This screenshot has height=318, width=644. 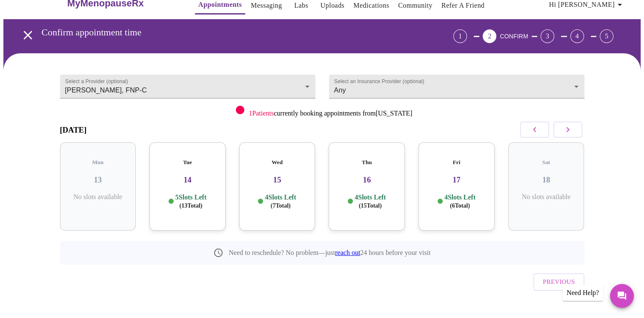 What do you see at coordinates (281, 206) in the screenshot?
I see `span: ( 7 Total)` at bounding box center [281, 206].